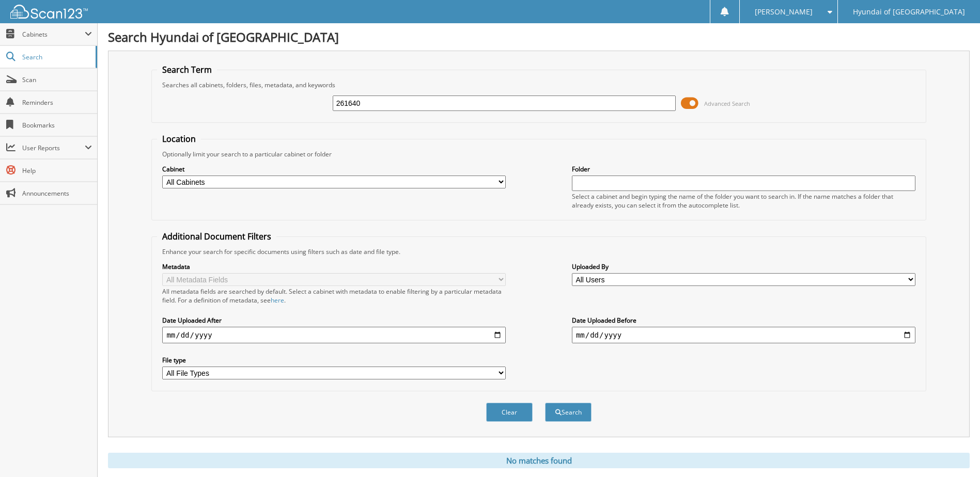  What do you see at coordinates (334, 320) in the screenshot?
I see `label: Date Uploaded After` at bounding box center [334, 320].